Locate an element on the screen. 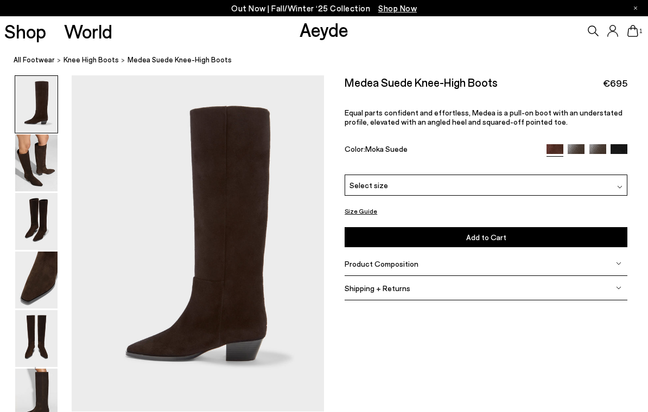  span: 1 is located at coordinates (641, 31).